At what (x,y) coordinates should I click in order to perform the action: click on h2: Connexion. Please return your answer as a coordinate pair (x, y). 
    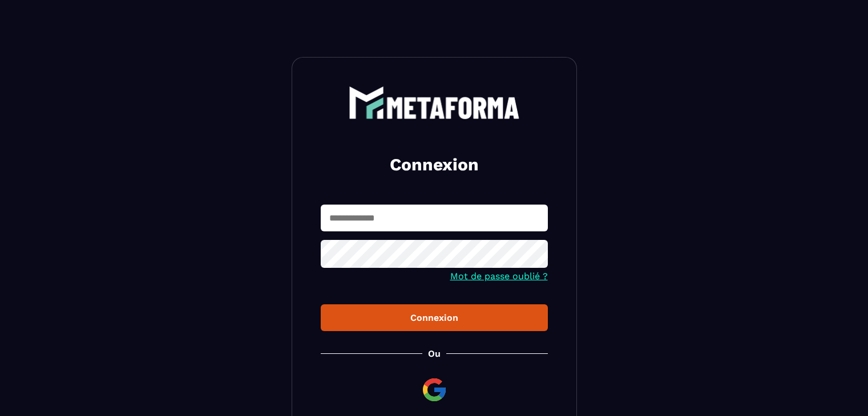
    Looking at the image, I should click on (434, 165).